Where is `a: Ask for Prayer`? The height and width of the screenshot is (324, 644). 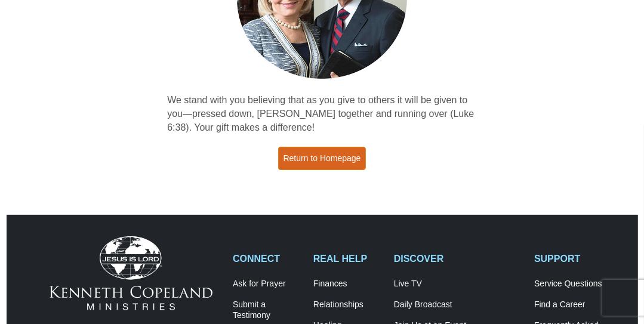
a: Ask for Prayer is located at coordinates (267, 284).